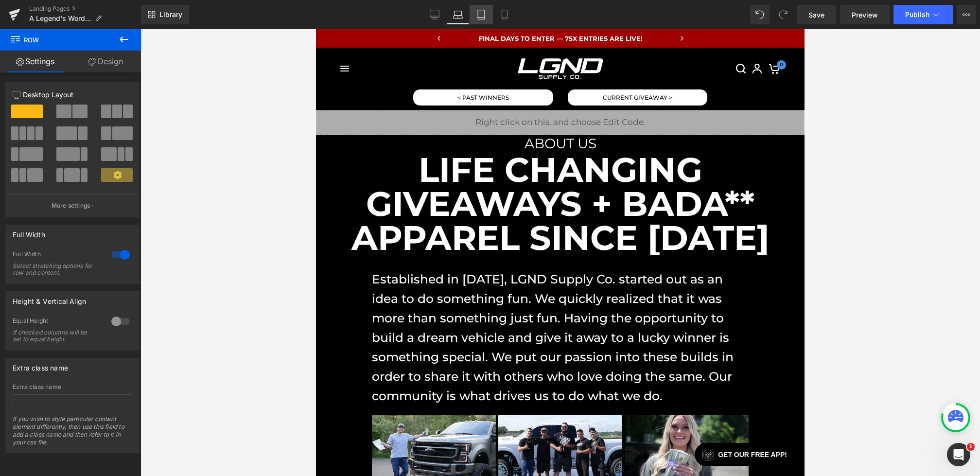 The width and height of the screenshot is (980, 476). What do you see at coordinates (783, 15) in the screenshot?
I see `button: Redo` at bounding box center [783, 15].